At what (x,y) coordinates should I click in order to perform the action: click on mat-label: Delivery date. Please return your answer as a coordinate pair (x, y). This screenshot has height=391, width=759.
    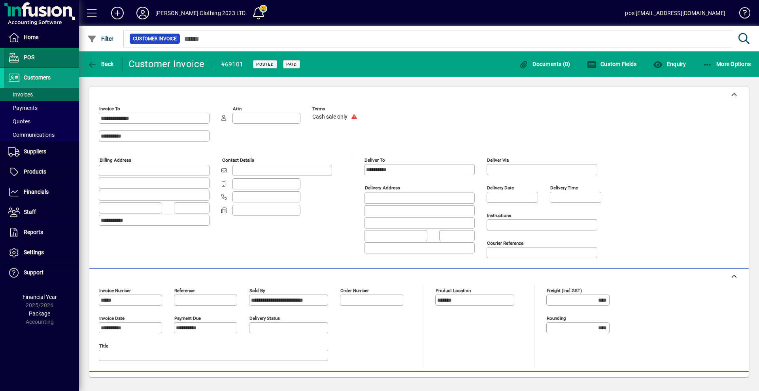
    Looking at the image, I should click on (500, 188).